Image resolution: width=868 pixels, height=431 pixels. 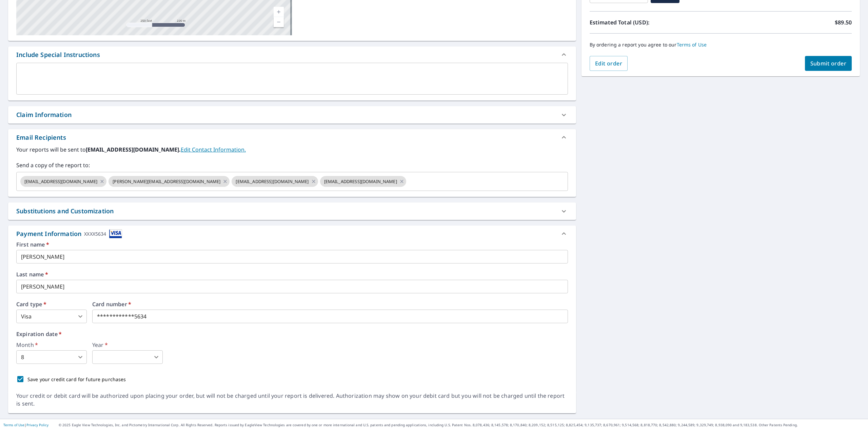 I want to click on label: Card type, so click(x=51, y=304).